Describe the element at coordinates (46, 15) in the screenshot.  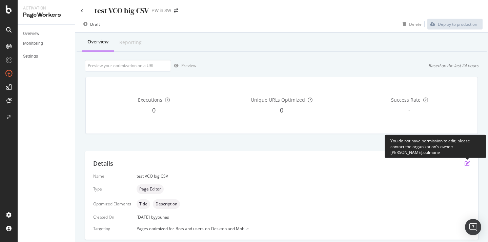
I see `div: PageWorkers` at that location.